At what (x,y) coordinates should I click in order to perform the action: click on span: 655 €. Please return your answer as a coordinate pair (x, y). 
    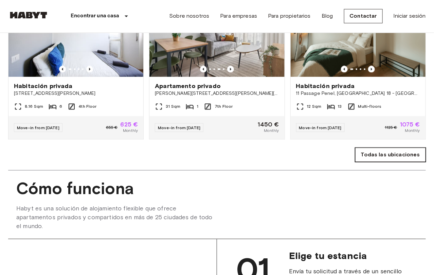
    Looking at the image, I should click on (112, 128).